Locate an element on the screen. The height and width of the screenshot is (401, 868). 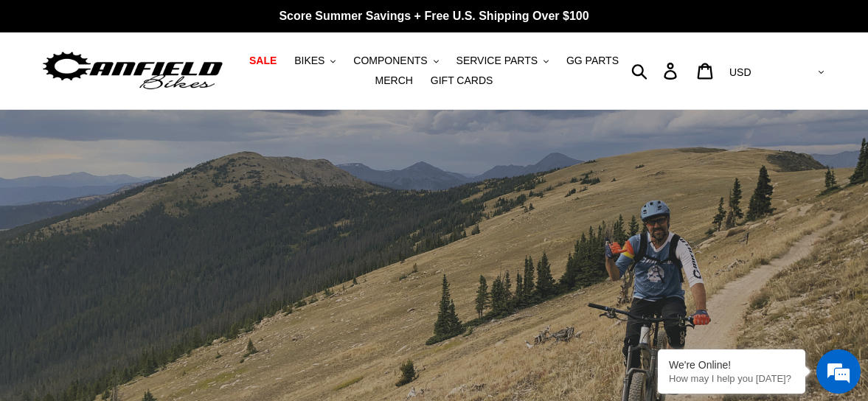
span: SERVICE PARTS is located at coordinates (498, 61).